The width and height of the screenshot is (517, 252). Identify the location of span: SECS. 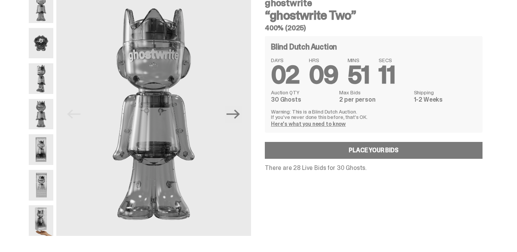
(386, 60).